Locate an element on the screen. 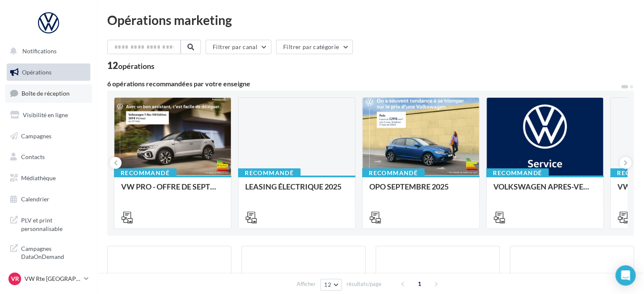 The height and width of the screenshot is (294, 644). span: Visibilité en ligne is located at coordinates (45, 114).